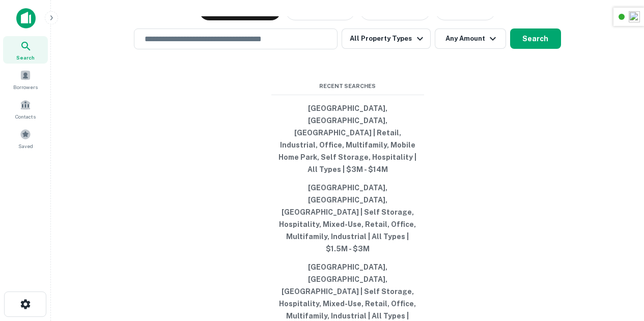 This screenshot has height=321, width=644. What do you see at coordinates (26, 19) in the screenshot?
I see `img: capitalize-icon.png` at bounding box center [26, 19].